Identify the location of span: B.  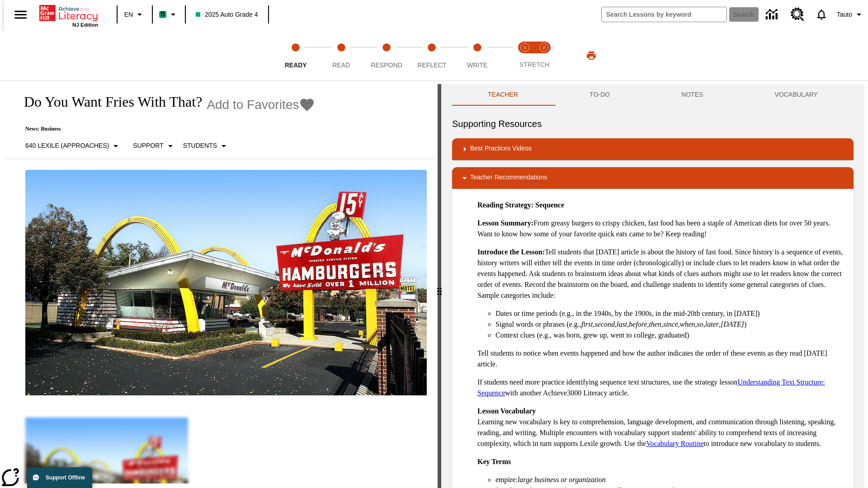
(163, 14).